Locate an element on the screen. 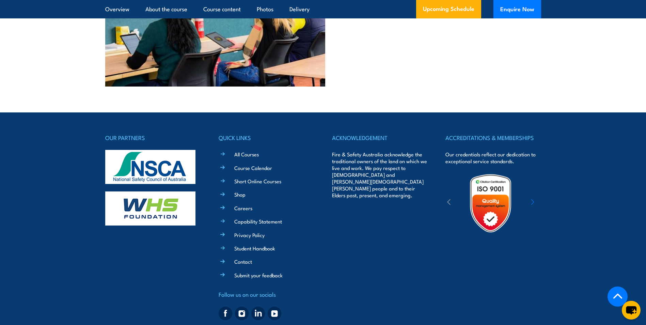  a: Contact is located at coordinates (243, 261).